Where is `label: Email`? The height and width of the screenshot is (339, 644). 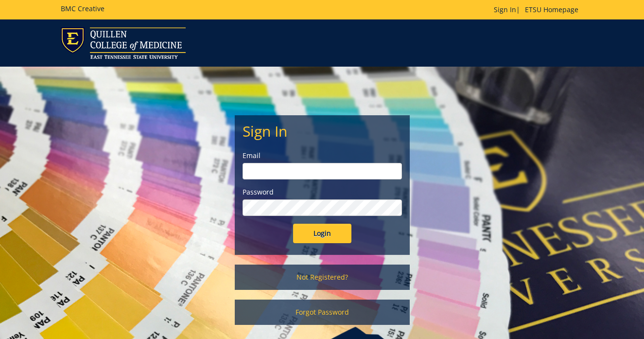 label: Email is located at coordinates (322, 155).